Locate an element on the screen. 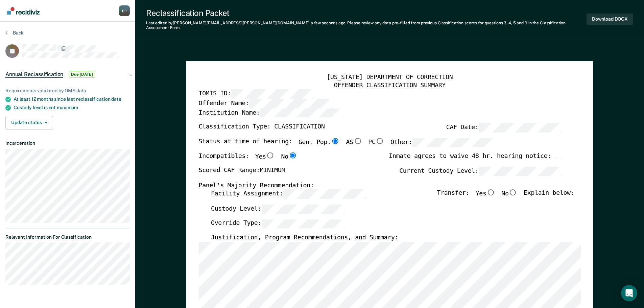 This screenshot has width=644, height=308. input: Custody Level: is located at coordinates (303, 209).